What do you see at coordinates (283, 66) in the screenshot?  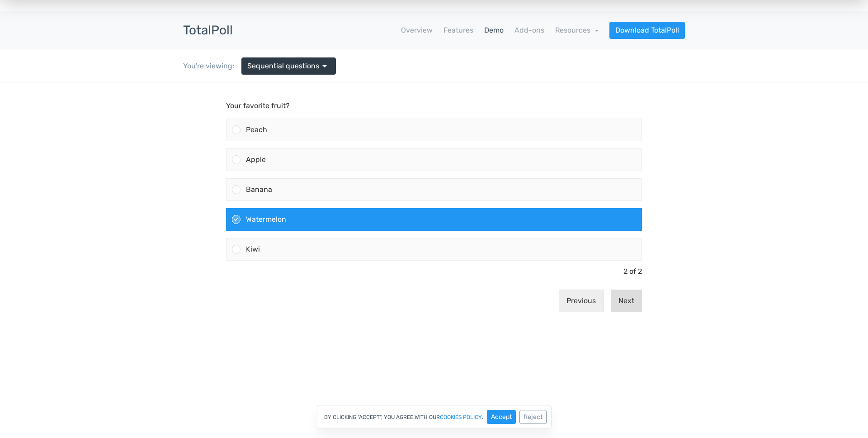 I see `span: Sequential questions` at bounding box center [283, 66].